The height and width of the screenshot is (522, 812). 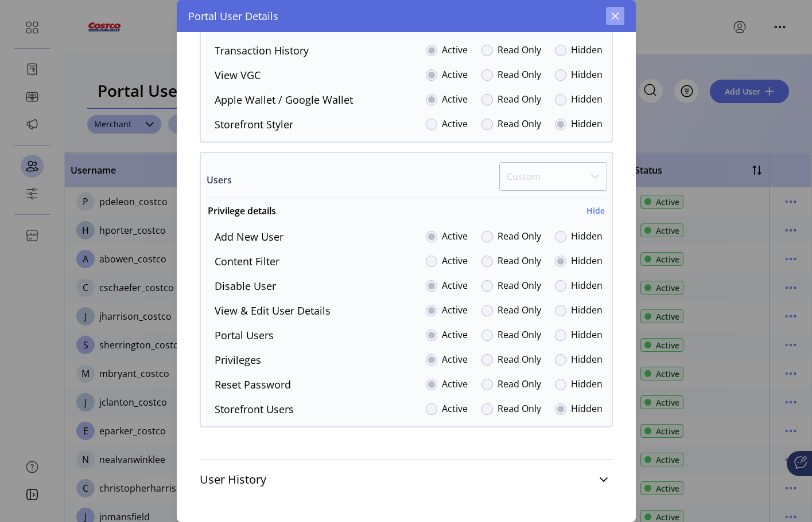 What do you see at coordinates (254, 409) in the screenshot?
I see `label: Storefront Users` at bounding box center [254, 409].